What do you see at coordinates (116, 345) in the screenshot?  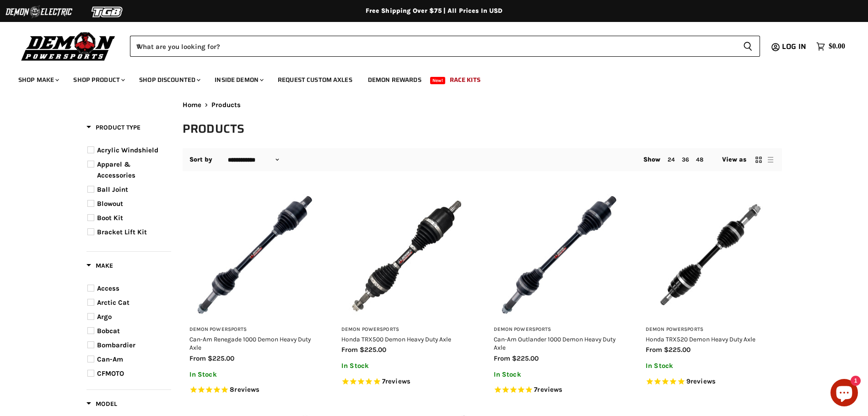 I see `span: Bombardier` at bounding box center [116, 345].